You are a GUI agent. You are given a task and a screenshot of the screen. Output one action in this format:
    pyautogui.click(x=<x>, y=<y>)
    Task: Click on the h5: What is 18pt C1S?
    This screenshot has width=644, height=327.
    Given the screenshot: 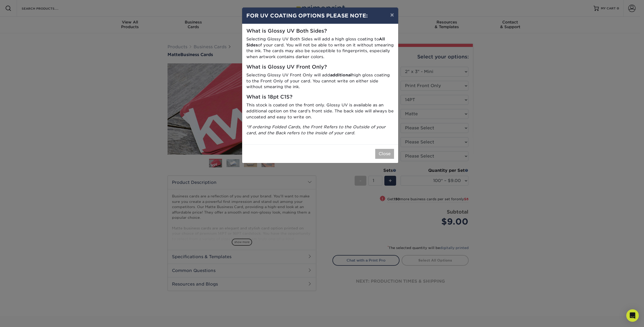 What is the action you would take?
    pyautogui.click(x=320, y=97)
    